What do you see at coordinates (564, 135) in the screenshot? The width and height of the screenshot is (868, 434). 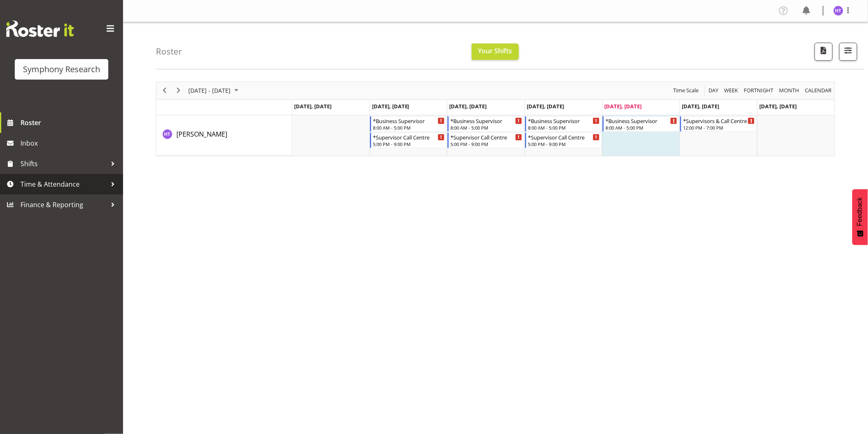 I see `table: Timeline Week of August 22, 2025` at bounding box center [564, 135].